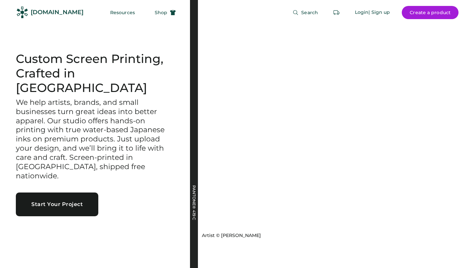  Describe the element at coordinates (379, 13) in the screenshot. I see `div: | Sign up` at that location.